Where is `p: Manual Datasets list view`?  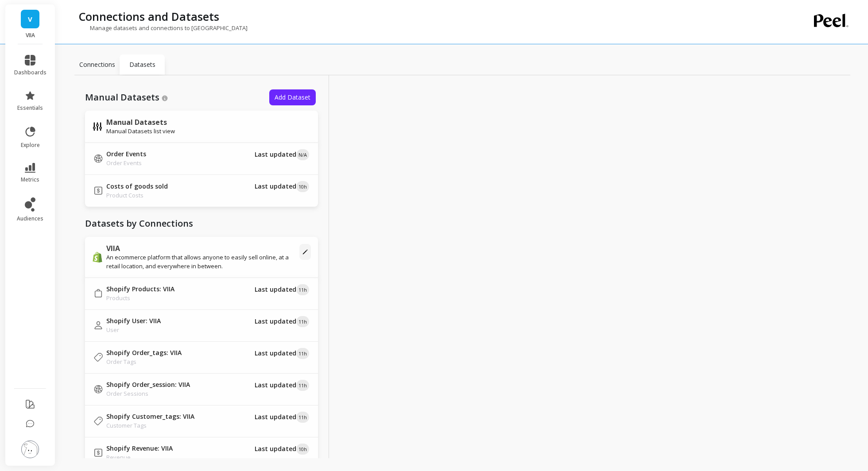
p: Manual Datasets list view is located at coordinates (140, 131).